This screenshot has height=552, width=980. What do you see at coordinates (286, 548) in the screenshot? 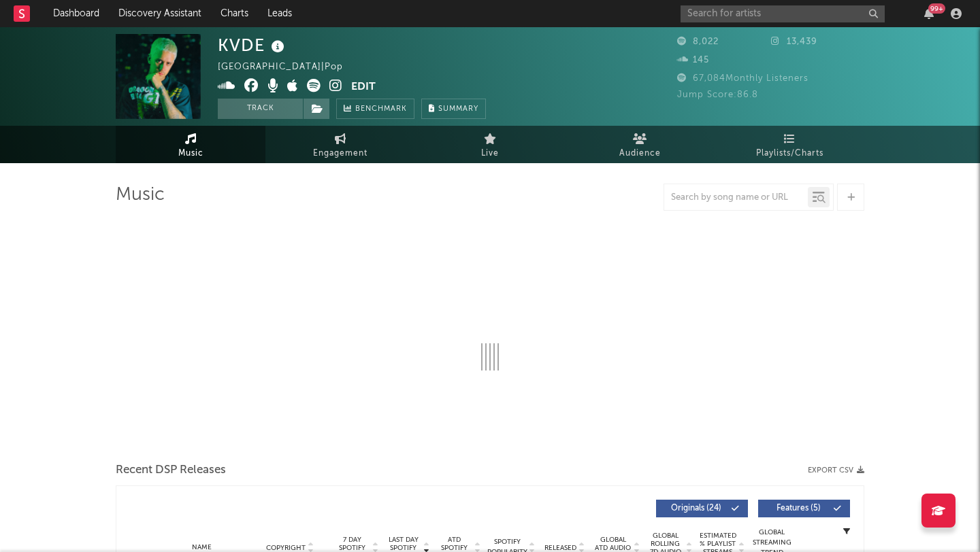
I see `span: Copyright` at bounding box center [286, 548].